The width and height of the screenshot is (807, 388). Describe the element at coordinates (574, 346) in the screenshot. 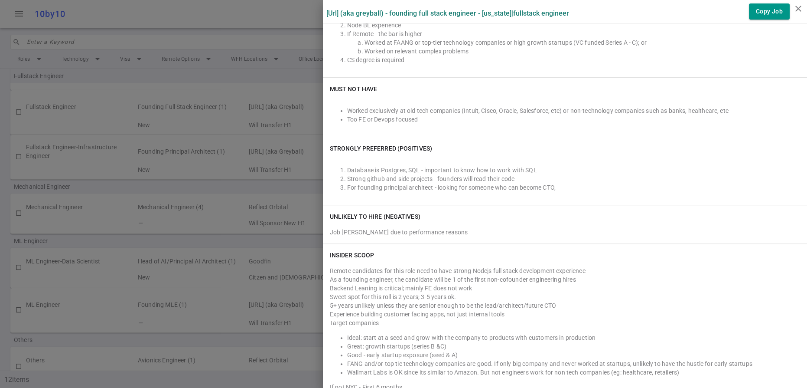

I see `li: Great: growth startups (series B &C)` at that location.